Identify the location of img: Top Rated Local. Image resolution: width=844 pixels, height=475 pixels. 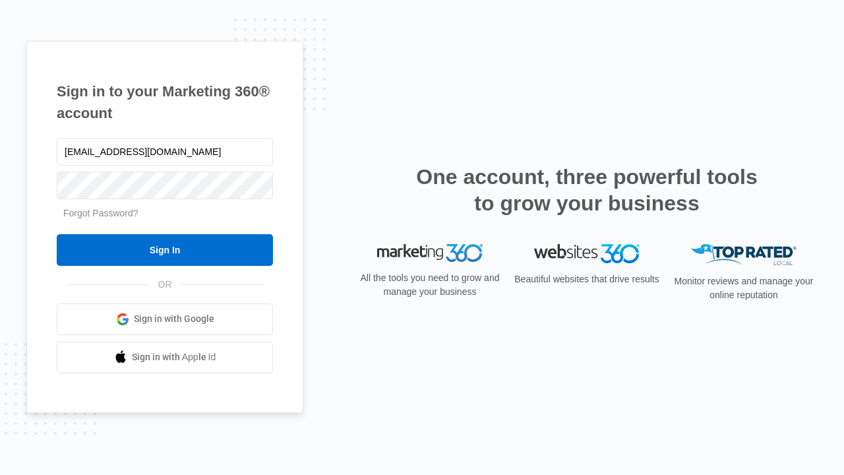
(744, 255).